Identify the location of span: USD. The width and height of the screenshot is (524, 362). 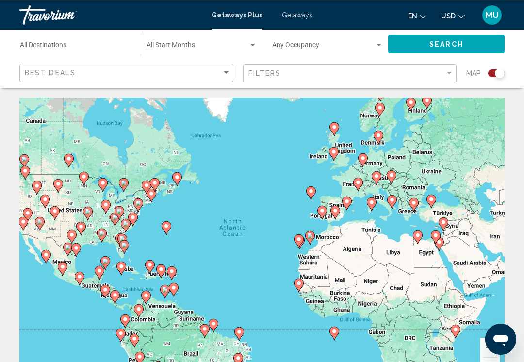
(448, 16).